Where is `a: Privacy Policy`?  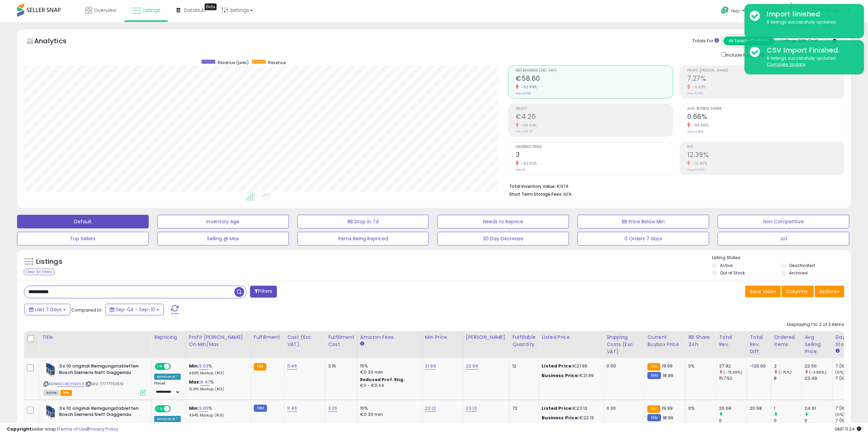
a: Privacy Policy is located at coordinates (103, 429).